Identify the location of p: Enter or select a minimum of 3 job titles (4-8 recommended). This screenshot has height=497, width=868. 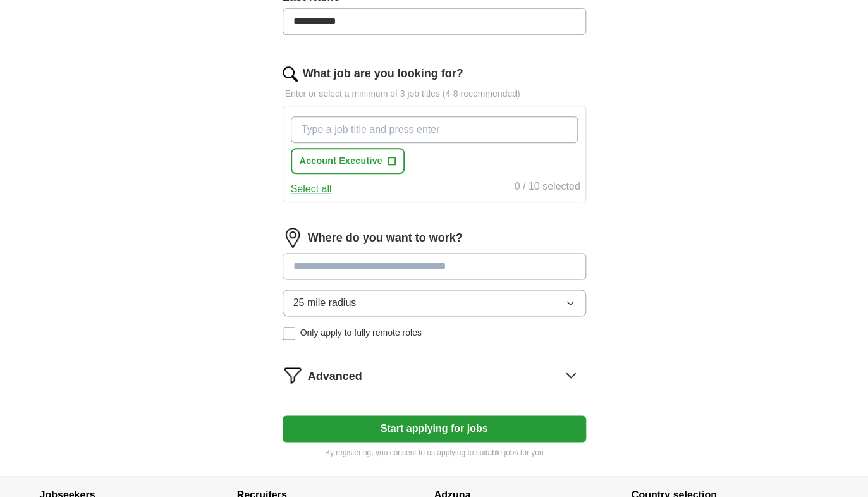
(434, 94).